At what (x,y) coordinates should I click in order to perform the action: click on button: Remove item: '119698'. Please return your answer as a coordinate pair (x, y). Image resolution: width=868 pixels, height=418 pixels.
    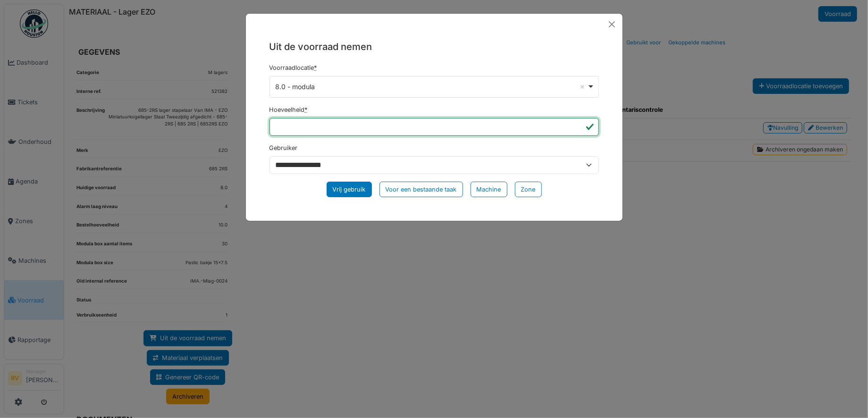
    Looking at the image, I should click on (582, 86).